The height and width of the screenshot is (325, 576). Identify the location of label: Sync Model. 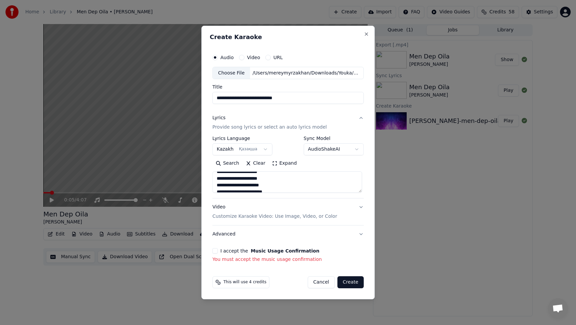
(334, 138).